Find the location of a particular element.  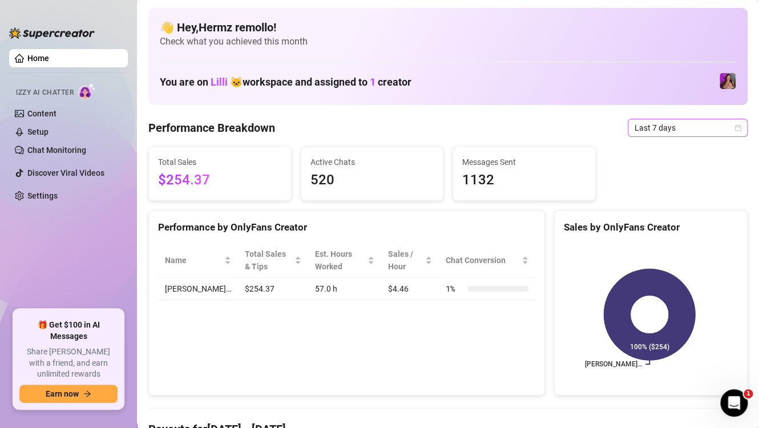

span: 520 is located at coordinates (372, 180).